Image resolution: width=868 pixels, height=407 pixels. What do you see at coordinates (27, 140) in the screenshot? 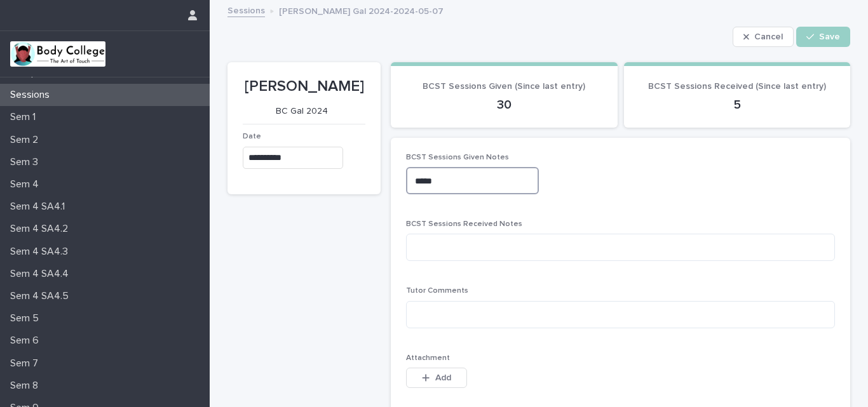
I see `p: Sem 2` at bounding box center [27, 140].